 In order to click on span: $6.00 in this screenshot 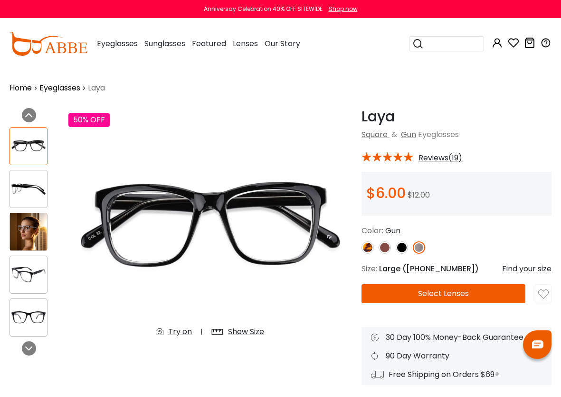, I will do `click(386, 193)`.